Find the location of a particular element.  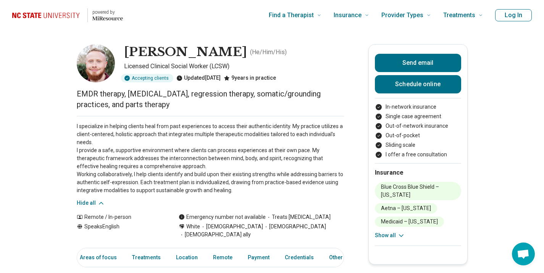

a: Location is located at coordinates (187, 258).